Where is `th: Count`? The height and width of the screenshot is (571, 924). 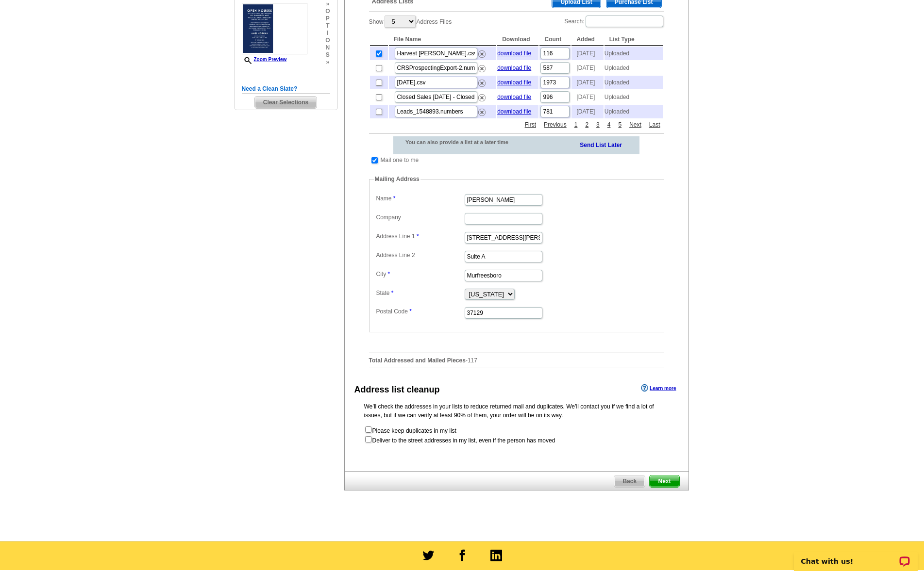
th: Count is located at coordinates (555, 40).